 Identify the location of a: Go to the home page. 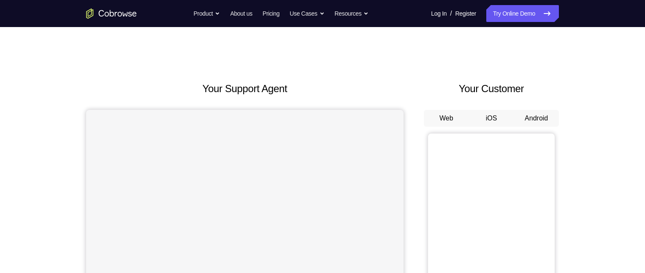
(111, 14).